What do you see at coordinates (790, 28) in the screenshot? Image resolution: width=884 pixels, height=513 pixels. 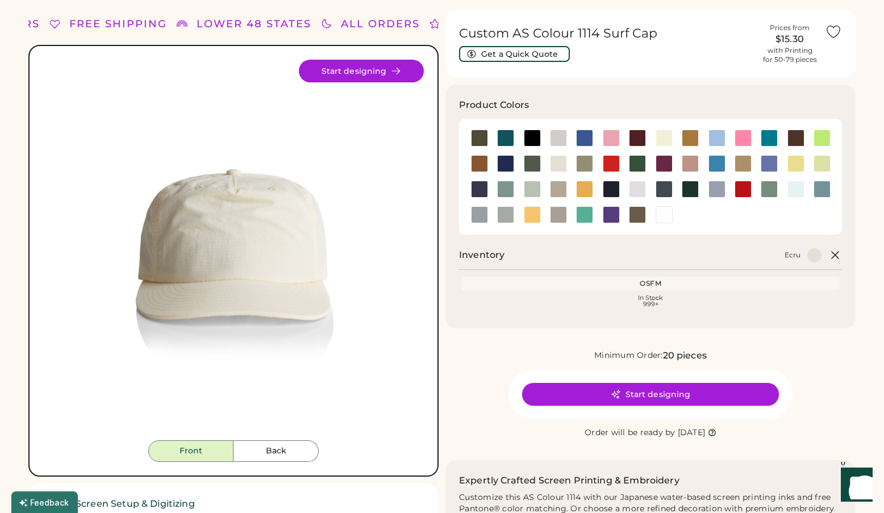 I see `div: Prices from` at bounding box center [790, 28].